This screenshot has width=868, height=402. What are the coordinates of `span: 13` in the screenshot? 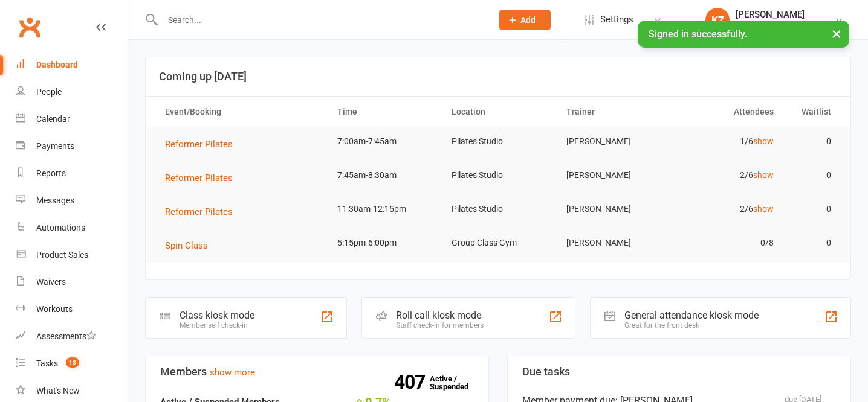 It's located at (72, 363).